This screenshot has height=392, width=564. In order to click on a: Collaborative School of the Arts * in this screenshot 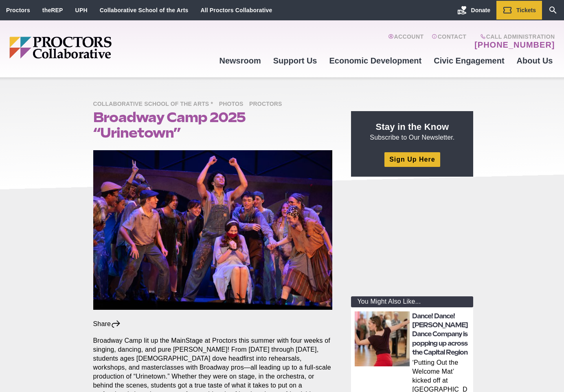, I will do `click(155, 104)`.